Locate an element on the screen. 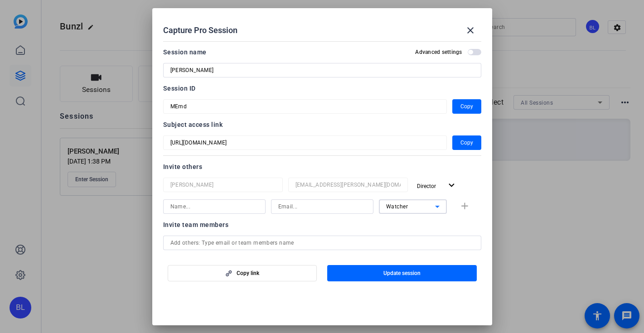  div: Capture Pro Session is located at coordinates (322, 30).